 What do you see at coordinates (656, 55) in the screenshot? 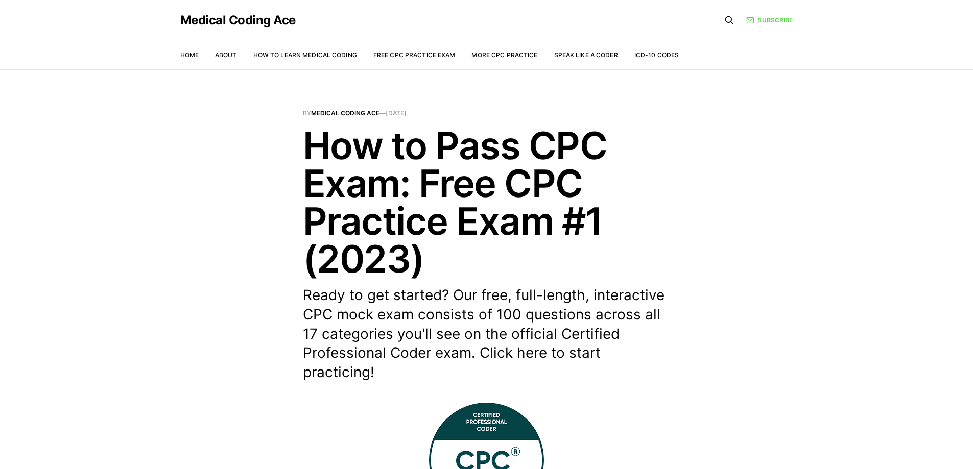
I see `a: ICD-10 Codes` at bounding box center [656, 55].